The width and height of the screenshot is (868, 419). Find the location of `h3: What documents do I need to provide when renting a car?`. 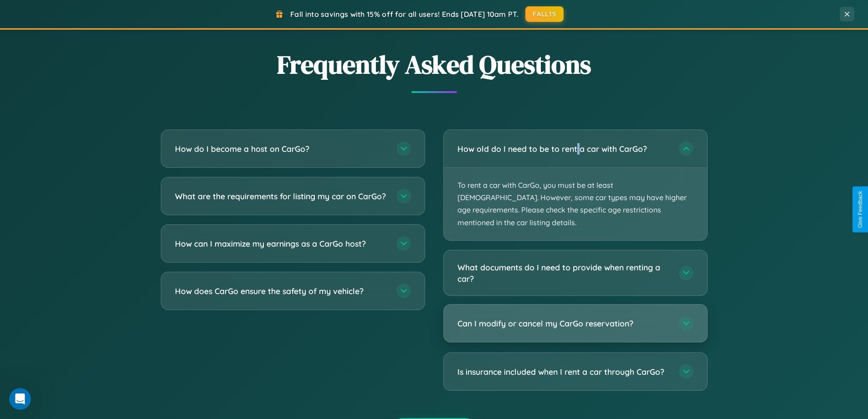

h3: What documents do I need to provide when renting a car? is located at coordinates (563, 272).